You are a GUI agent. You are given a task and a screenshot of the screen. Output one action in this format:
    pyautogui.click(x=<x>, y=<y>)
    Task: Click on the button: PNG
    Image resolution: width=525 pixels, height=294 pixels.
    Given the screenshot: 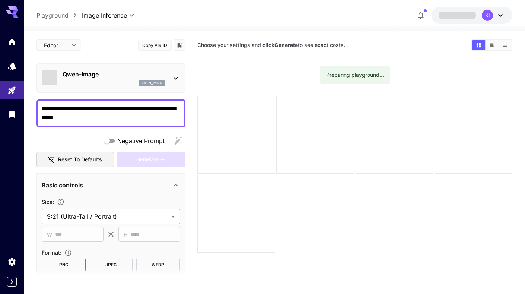 What is the action you would take?
    pyautogui.click(x=64, y=265)
    